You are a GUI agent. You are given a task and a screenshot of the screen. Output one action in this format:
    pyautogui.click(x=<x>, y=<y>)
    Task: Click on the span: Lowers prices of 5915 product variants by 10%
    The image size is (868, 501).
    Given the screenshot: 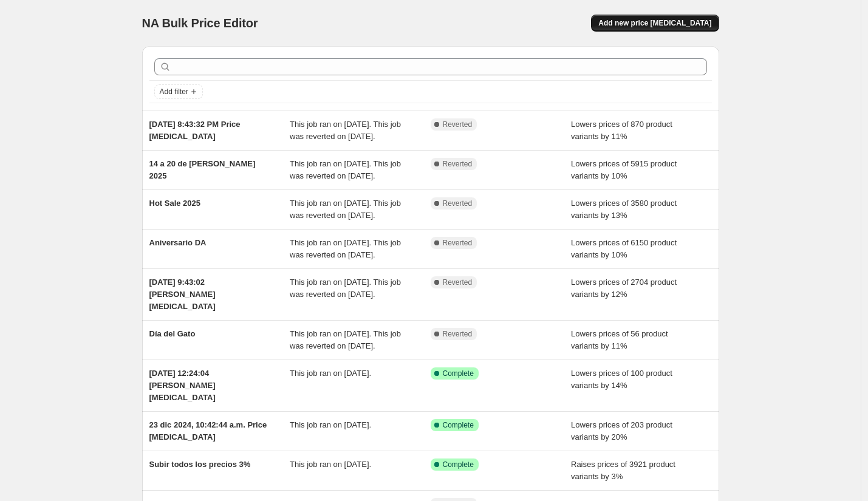 What is the action you would take?
    pyautogui.click(x=624, y=169)
    